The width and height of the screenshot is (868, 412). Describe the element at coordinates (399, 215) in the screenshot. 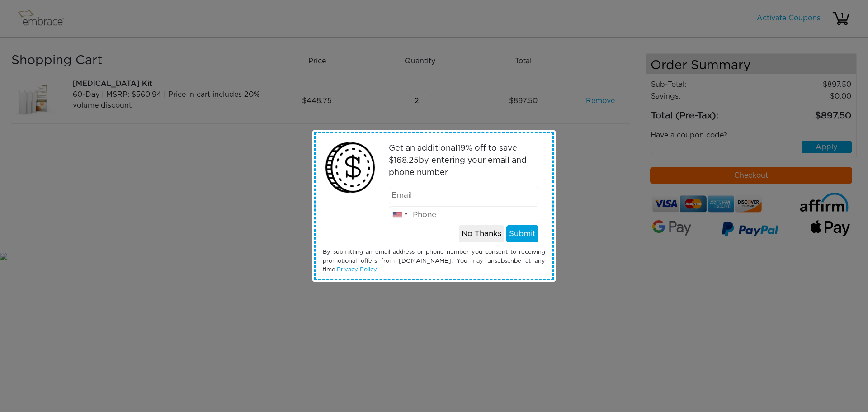

I see `div: United States: +1` at that location.